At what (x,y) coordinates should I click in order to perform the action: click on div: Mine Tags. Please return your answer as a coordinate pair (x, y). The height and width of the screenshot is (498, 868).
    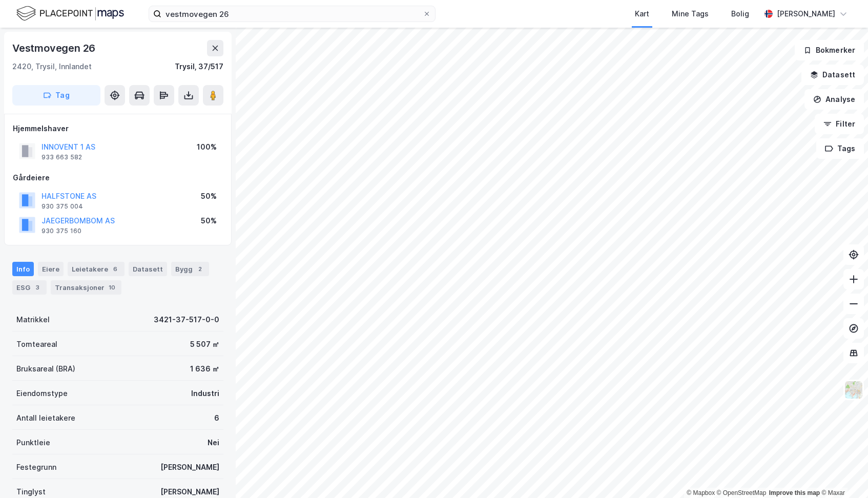
    Looking at the image, I should click on (690, 14).